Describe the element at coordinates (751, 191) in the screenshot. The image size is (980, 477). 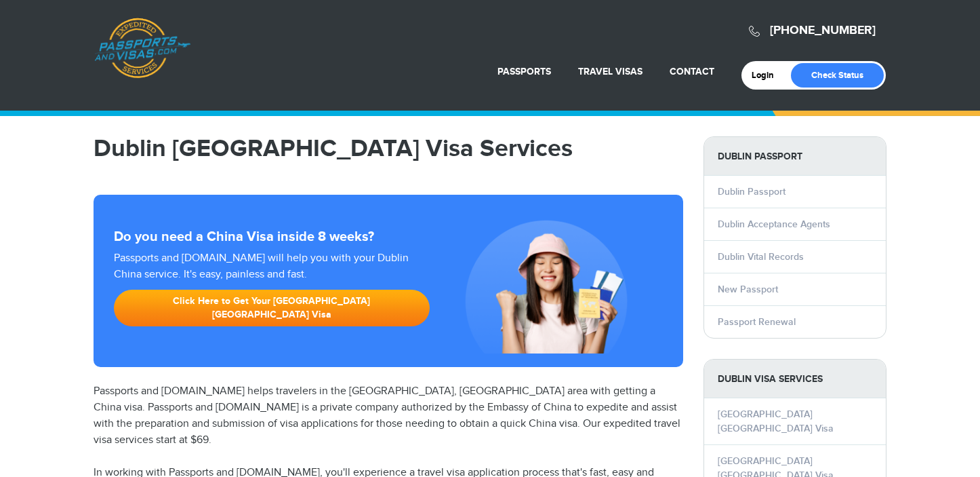
I see `a: Dublin Passport` at that location.